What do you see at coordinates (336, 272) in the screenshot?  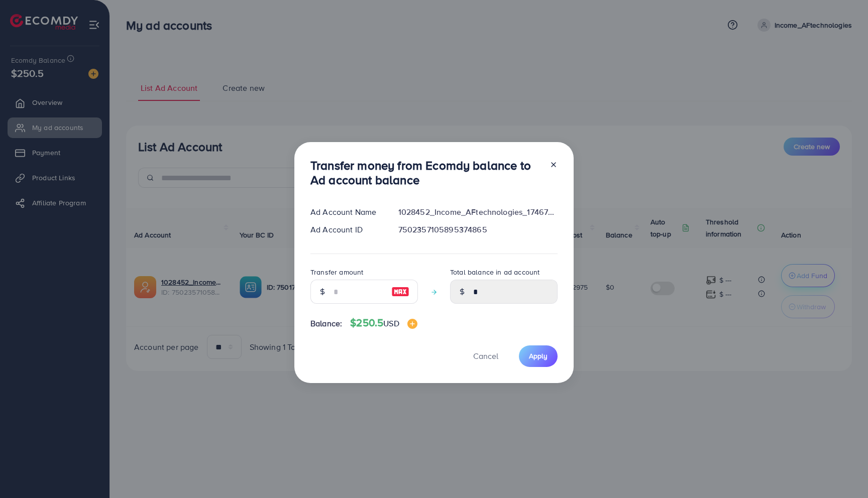 I see `label: Transfer amount` at bounding box center [336, 272].